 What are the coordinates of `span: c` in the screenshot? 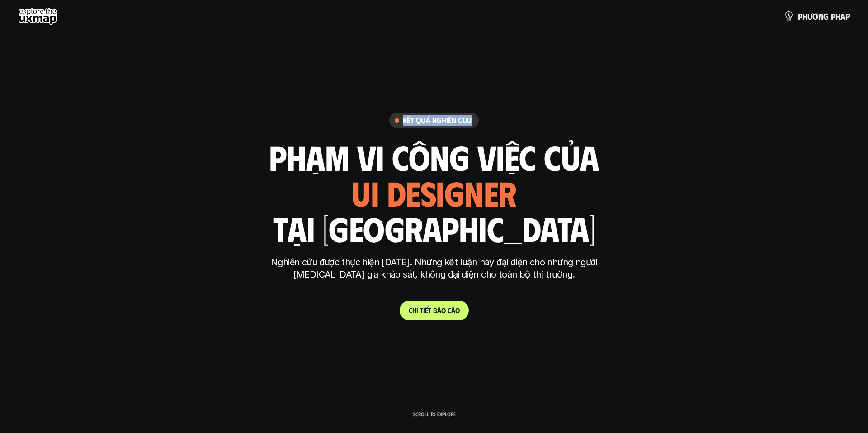 It's located at (450, 310).